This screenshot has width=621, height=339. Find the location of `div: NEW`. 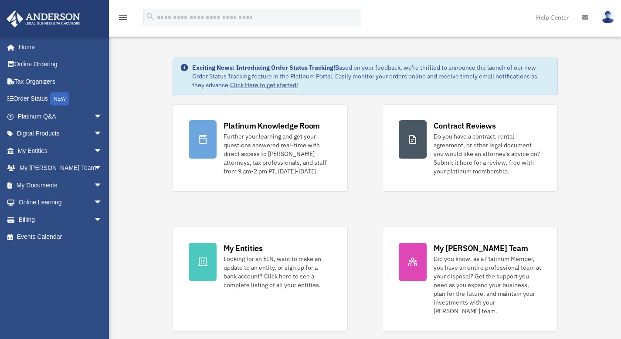

div: NEW is located at coordinates (60, 99).